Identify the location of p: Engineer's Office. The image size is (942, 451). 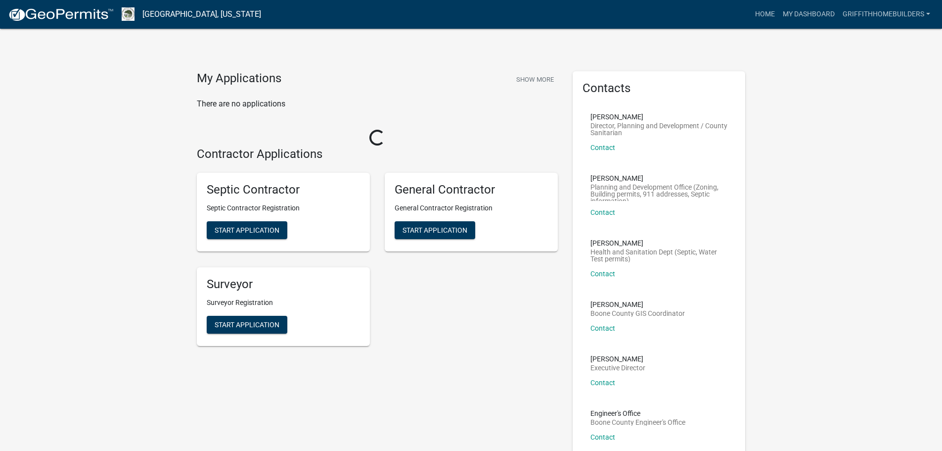
(638, 413).